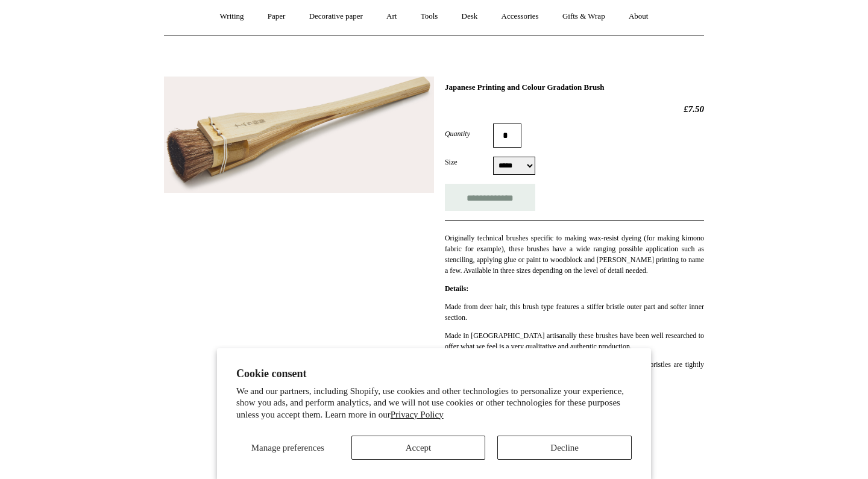 The height and width of the screenshot is (479, 868). I want to click on a: Tools, so click(429, 17).